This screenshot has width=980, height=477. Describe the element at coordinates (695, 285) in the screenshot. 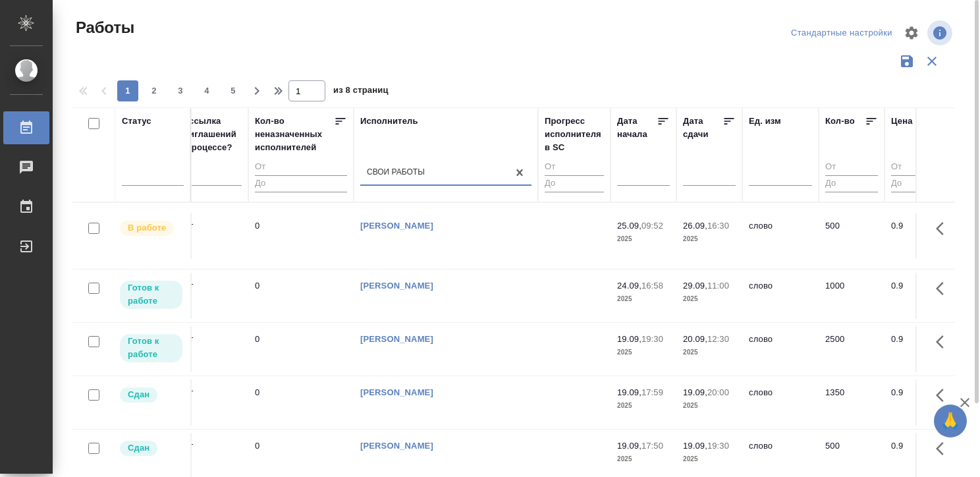

I see `p: 29.09,` at that location.